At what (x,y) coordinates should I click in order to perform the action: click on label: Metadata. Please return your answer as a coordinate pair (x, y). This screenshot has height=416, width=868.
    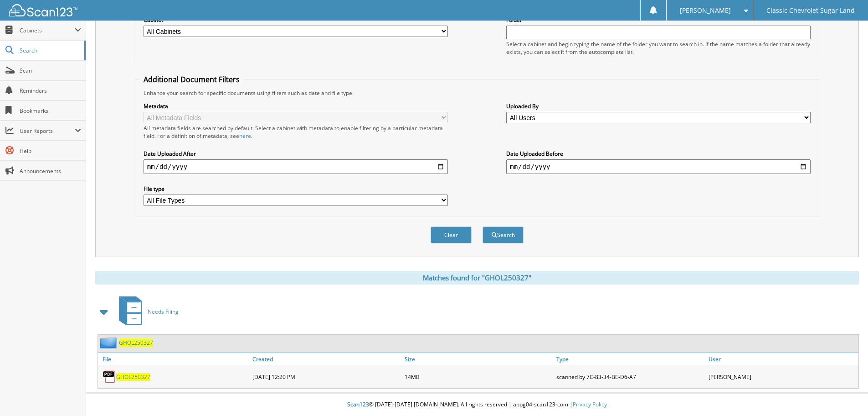
    Looking at the image, I should click on (296, 106).